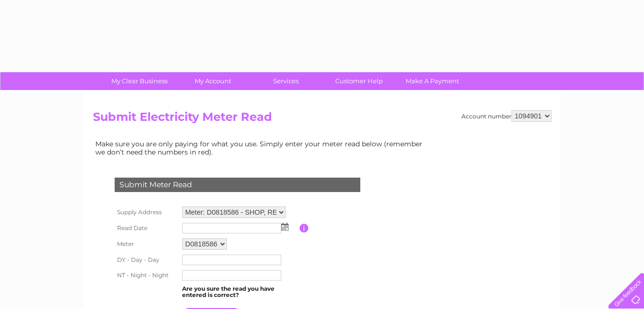 This screenshot has height=309, width=644. What do you see at coordinates (322, 119) in the screenshot?
I see `h2: Submit Electricity Meter Read` at bounding box center [322, 119].